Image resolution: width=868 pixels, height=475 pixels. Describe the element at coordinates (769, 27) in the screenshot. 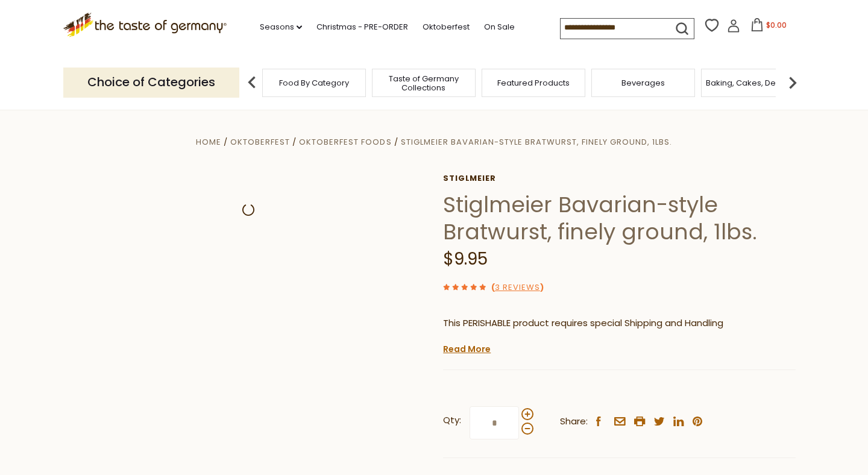

I see `button: $0.00` at that location.